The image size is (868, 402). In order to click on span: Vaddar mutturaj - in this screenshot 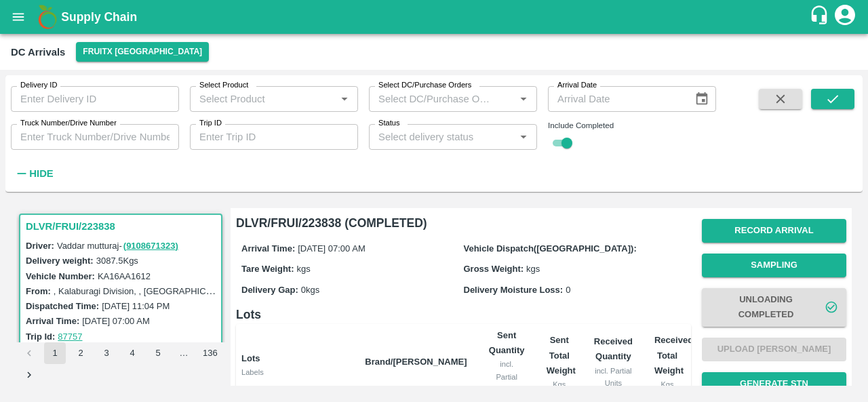, I will do `click(118, 245)`.